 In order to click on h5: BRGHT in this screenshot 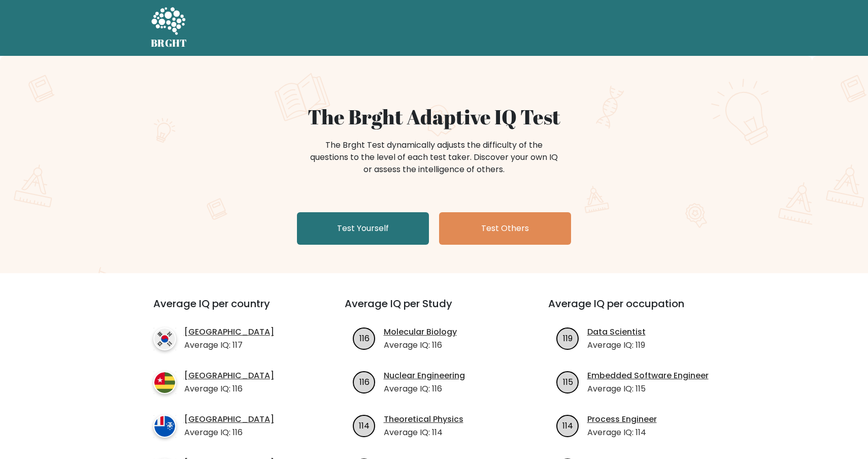, I will do `click(169, 43)`.